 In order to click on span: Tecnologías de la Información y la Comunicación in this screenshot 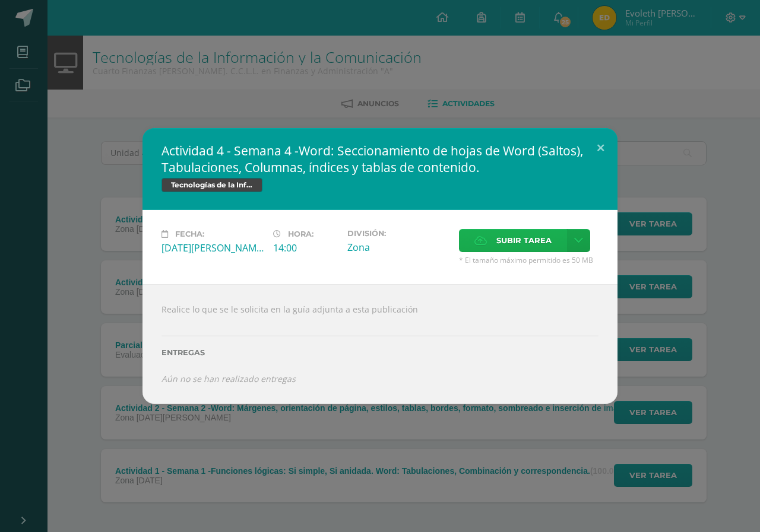, I will do `click(212, 185)`.